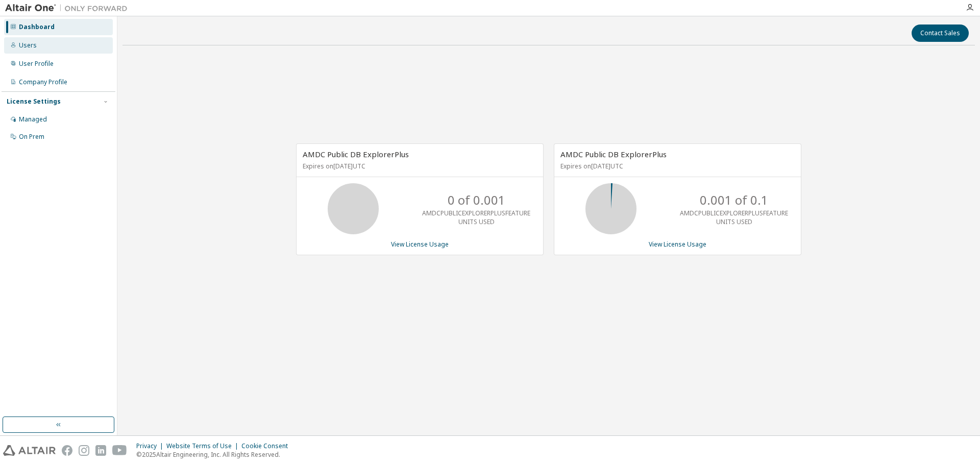 This screenshot has width=980, height=465. I want to click on img: youtube.svg, so click(120, 450).